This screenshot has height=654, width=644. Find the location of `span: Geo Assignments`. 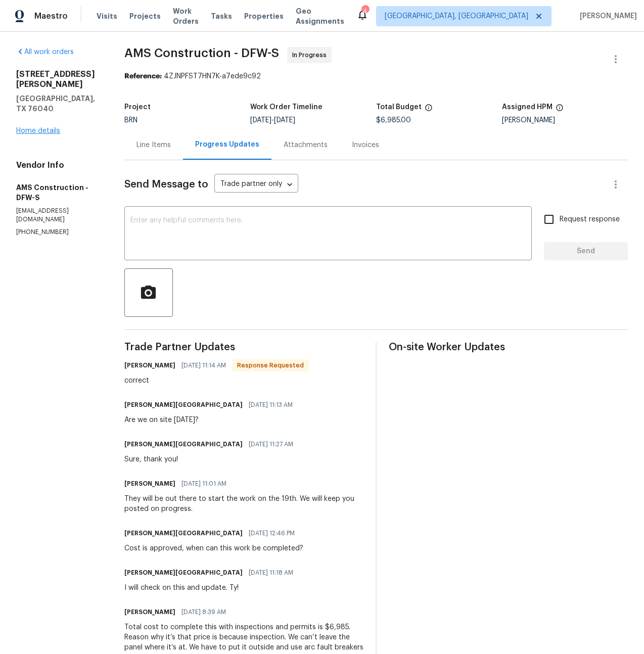

span: Geo Assignments is located at coordinates (320, 16).